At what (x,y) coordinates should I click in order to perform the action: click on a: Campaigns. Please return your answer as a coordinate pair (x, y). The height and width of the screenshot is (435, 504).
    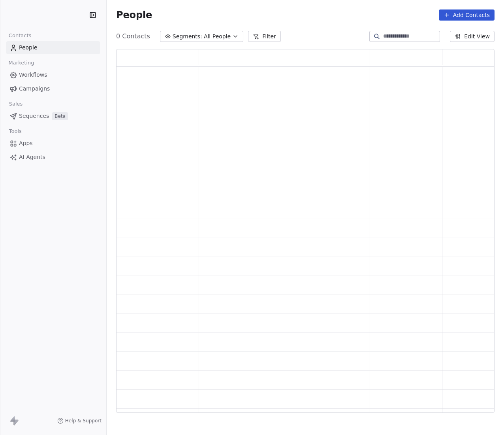
    Looking at the image, I should click on (53, 88).